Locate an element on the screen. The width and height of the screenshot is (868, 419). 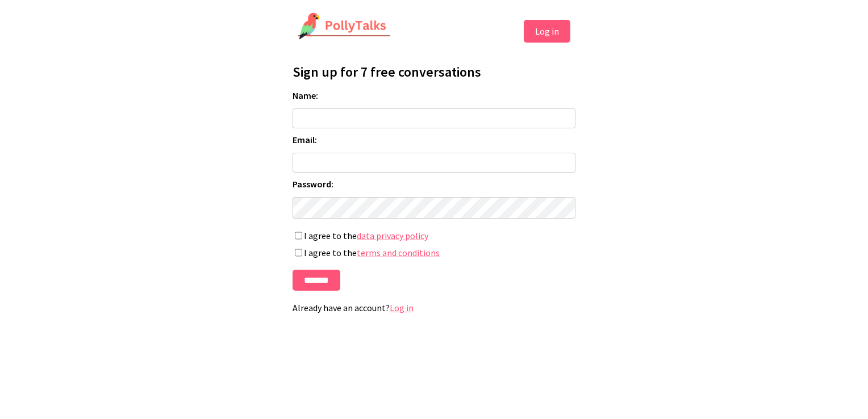
a: Log in is located at coordinates (401, 307).